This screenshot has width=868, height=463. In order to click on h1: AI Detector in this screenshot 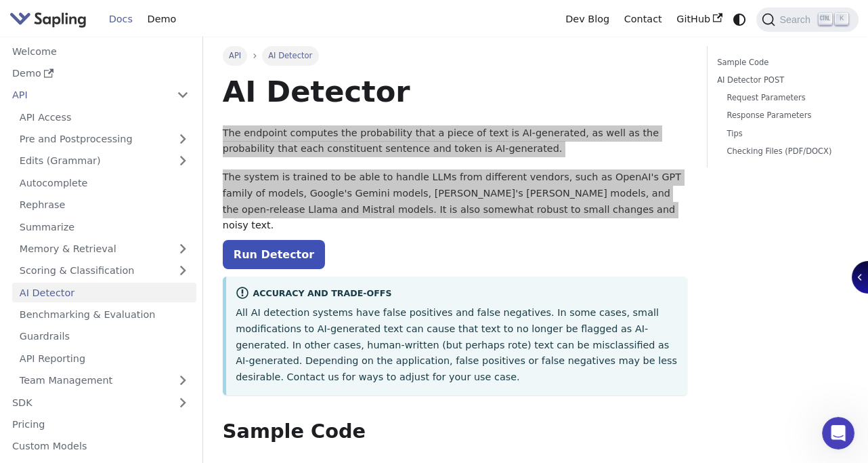, I will do `click(455, 92)`.